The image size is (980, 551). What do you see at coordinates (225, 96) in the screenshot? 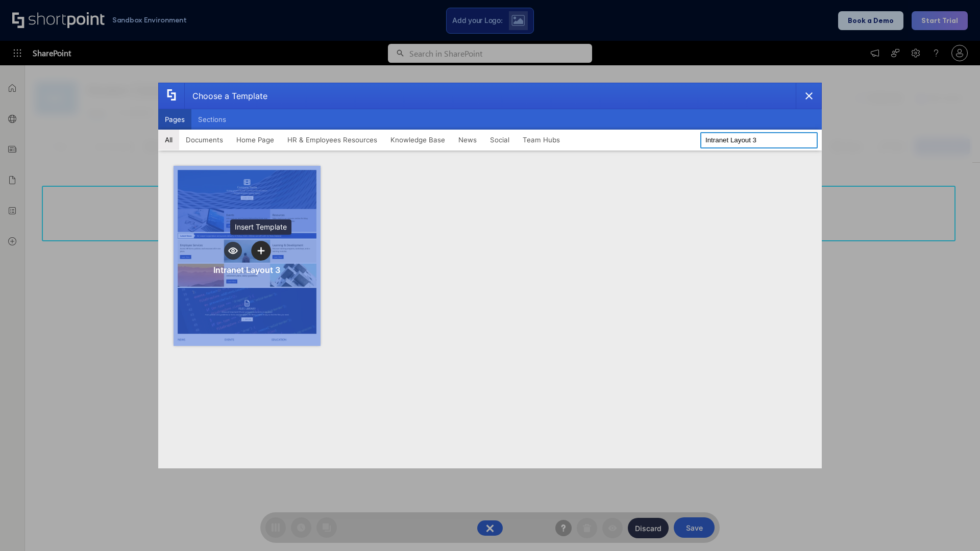
I see `div: Choose a Template` at bounding box center [225, 96].